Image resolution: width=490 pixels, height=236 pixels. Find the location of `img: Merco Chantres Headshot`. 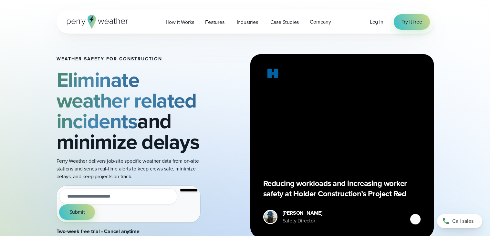

img: Merco Chantres Headshot is located at coordinates (271, 217).